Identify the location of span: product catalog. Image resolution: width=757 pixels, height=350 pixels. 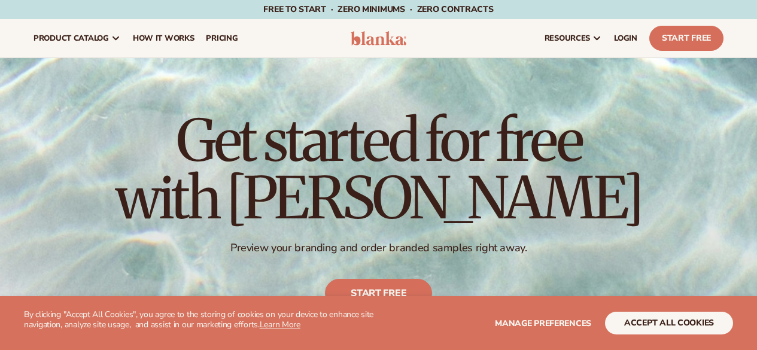
(71, 38).